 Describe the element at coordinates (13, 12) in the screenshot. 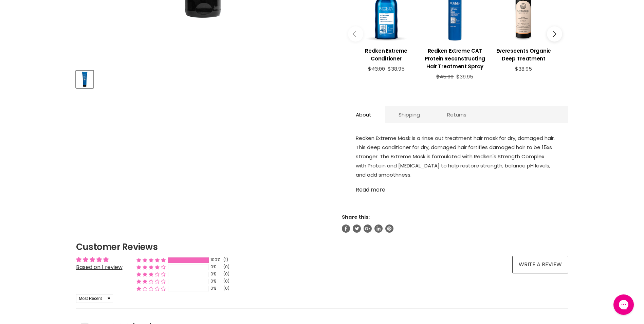

I see `button: Open gorgias live chat` at that location.